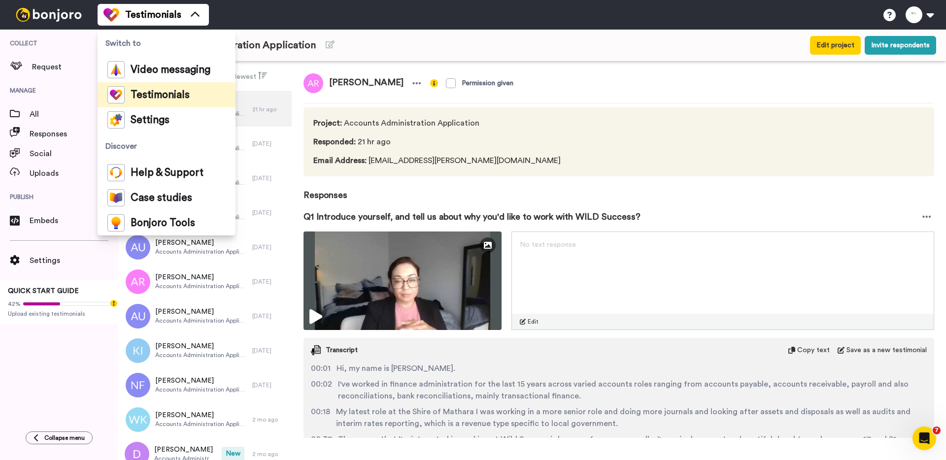 Image resolution: width=946 pixels, height=460 pixels. Describe the element at coordinates (321, 368) in the screenshot. I see `span: 00:01` at that location.